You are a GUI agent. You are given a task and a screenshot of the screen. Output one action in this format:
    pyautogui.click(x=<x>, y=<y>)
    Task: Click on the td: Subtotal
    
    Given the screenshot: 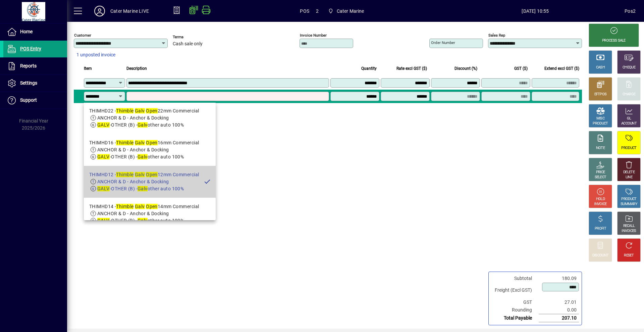 What is the action you would take?
    pyautogui.click(x=515, y=278)
    